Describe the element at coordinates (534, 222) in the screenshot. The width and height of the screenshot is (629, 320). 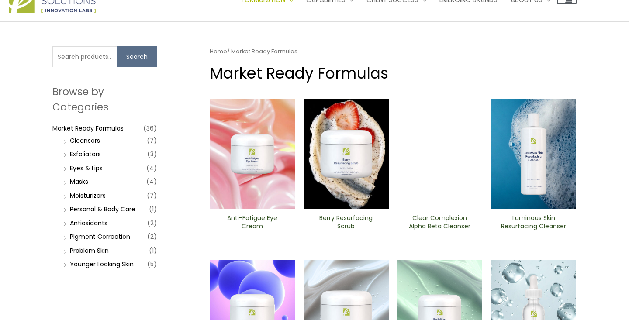
I see `h2: Luminous Skin Resurfacing ​Cleanser` at that location.